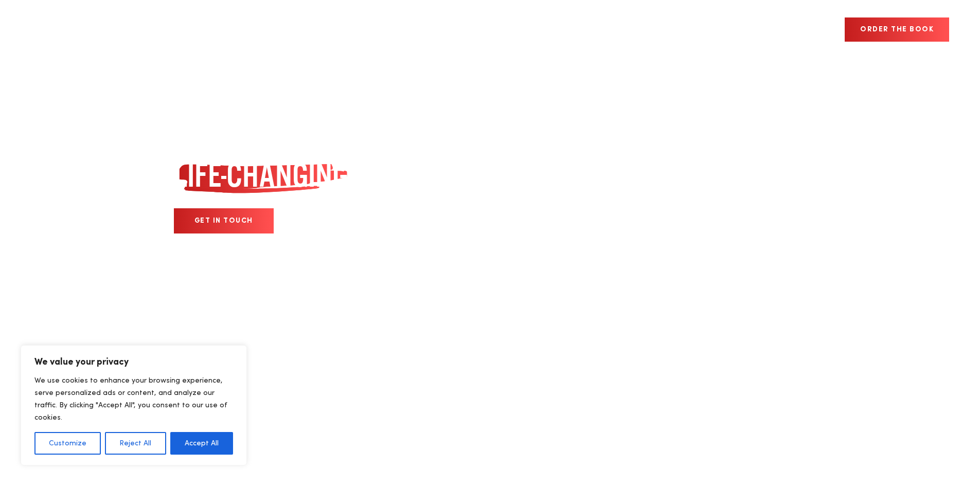 This screenshot has height=486, width=980. I want to click on a: Company Logo Company Logo, so click(62, 30).